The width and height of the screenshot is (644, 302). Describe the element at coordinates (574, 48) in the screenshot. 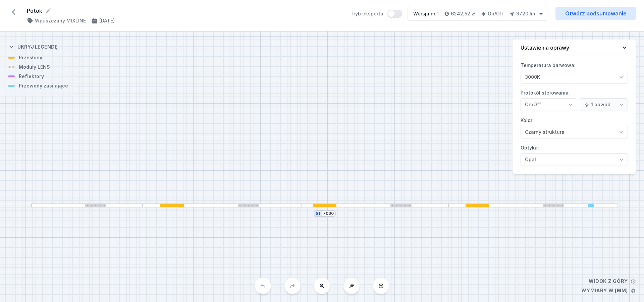

I see `button: Ustawienia oprawy` at that location.